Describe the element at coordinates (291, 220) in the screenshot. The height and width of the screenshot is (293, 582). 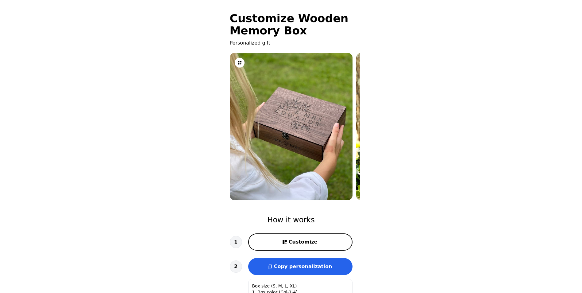
I see `h2: How it works` at that location.